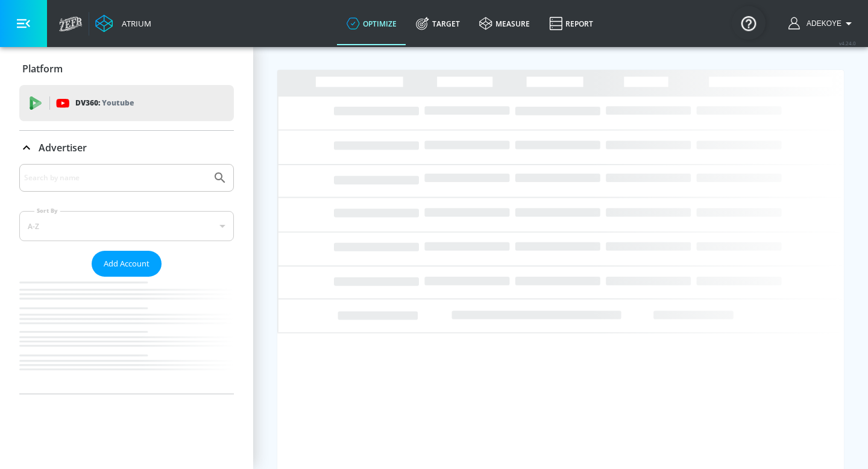 The image size is (868, 469). Describe the element at coordinates (134, 23) in the screenshot. I see `div: Atrium` at that location.